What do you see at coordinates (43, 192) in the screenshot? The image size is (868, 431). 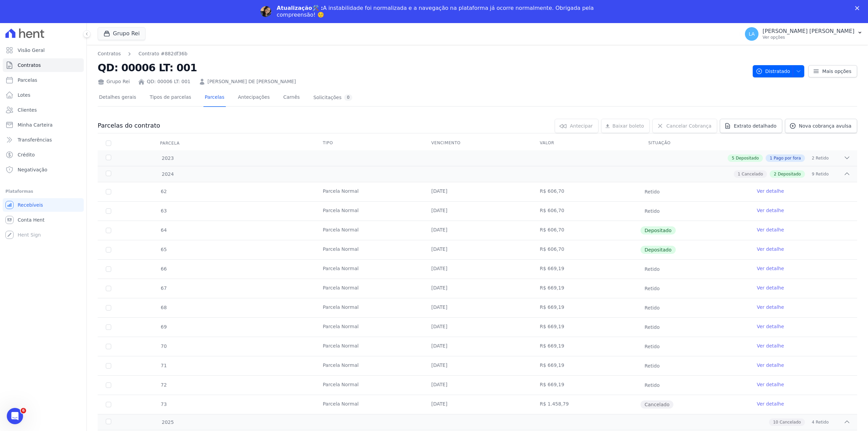 I see `div: Plataformas` at bounding box center [43, 192].